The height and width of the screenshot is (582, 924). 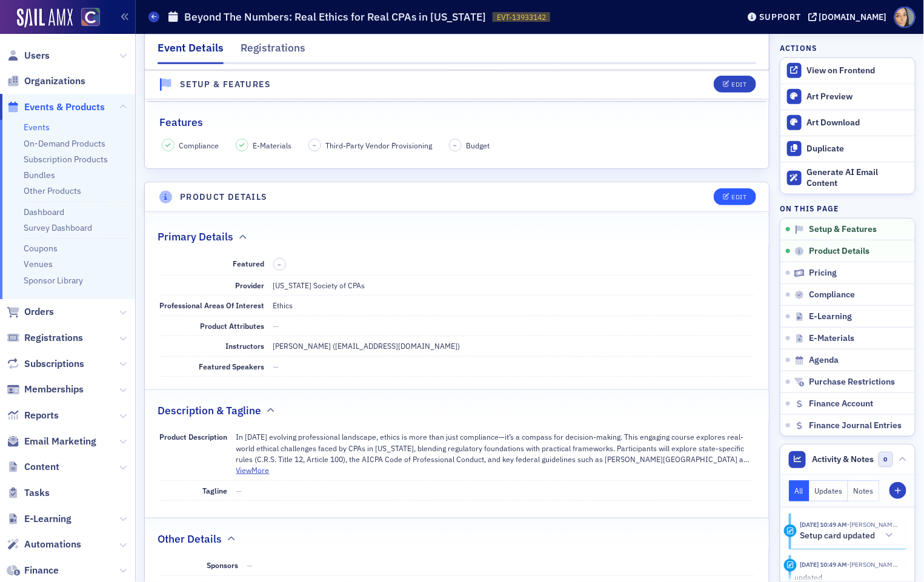 What do you see at coordinates (272, 51) in the screenshot?
I see `div: Registrations` at bounding box center [272, 51].